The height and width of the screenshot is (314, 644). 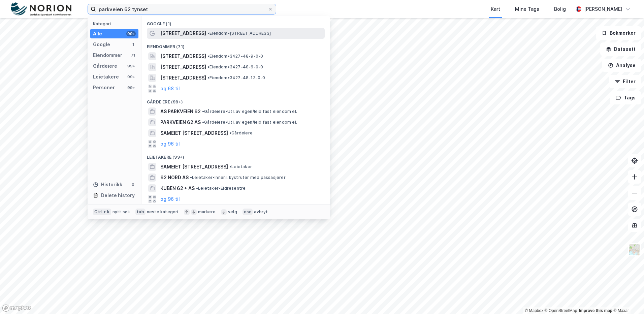 What do you see at coordinates (626, 97) in the screenshot?
I see `button: Tags` at bounding box center [626, 97].